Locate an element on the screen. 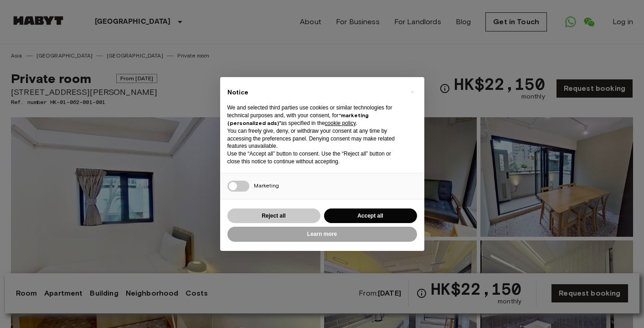  p: We and selected third parties use cookies or similar technologies for technical purposes and, wit... is located at coordinates (315, 116).